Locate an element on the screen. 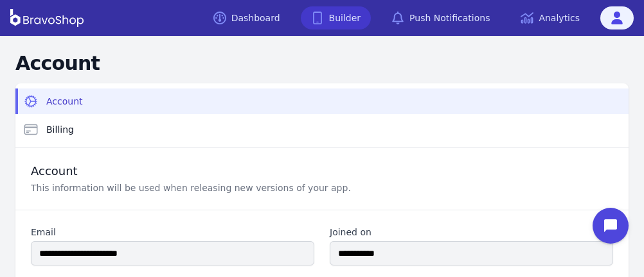  h2: Account is located at coordinates (191, 171).